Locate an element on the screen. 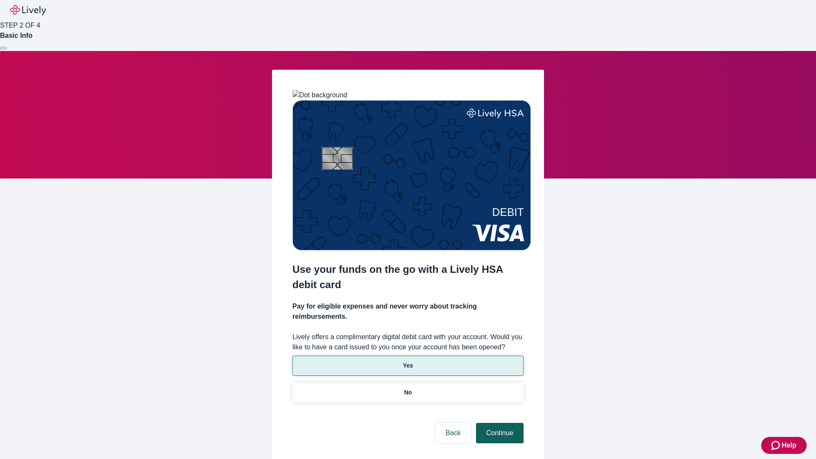 This screenshot has width=816, height=459. h4: Pay for eligible expenses and never worry about tracking reimbursements. is located at coordinates (408, 312).